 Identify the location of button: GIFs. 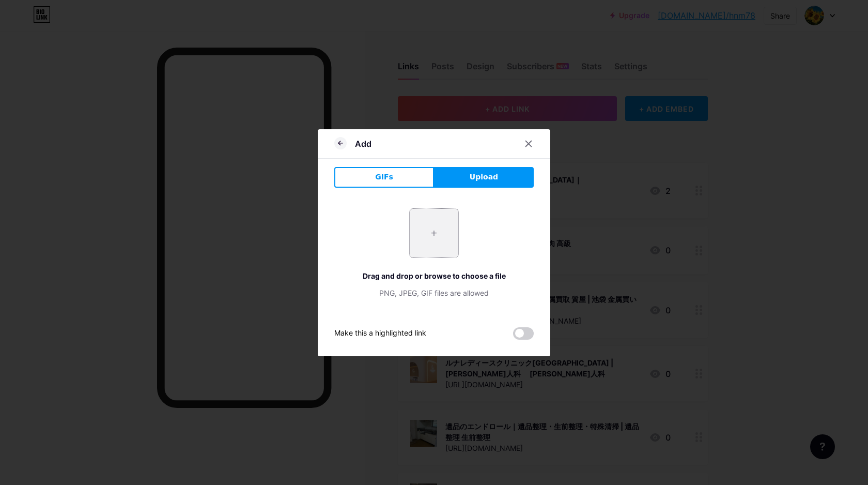
(384, 177).